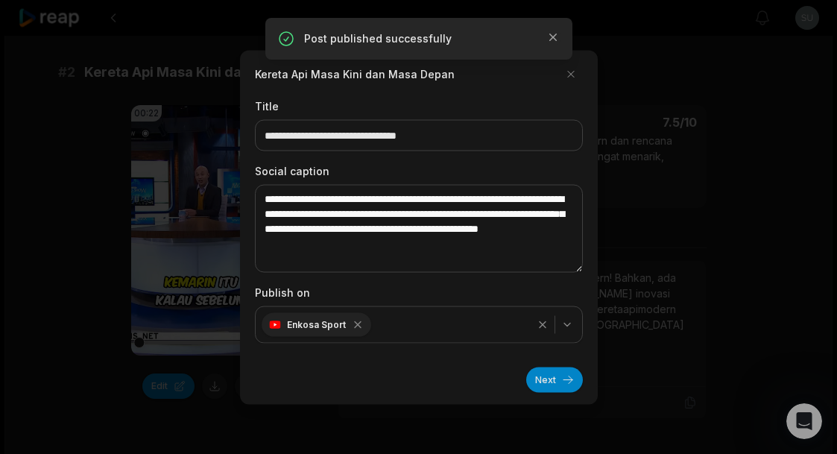 The height and width of the screenshot is (454, 837). What do you see at coordinates (419, 324) in the screenshot?
I see `button: Enkosa Sport` at bounding box center [419, 324].